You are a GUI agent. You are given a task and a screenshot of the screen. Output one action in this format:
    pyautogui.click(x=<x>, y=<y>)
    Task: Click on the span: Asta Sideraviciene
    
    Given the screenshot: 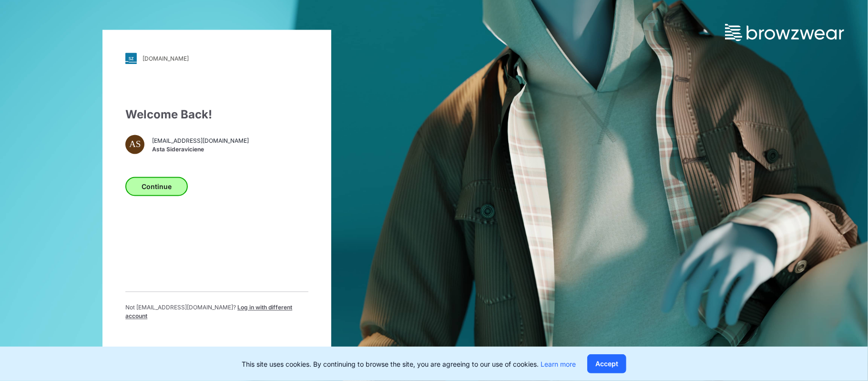 What is the action you would take?
    pyautogui.click(x=200, y=150)
    